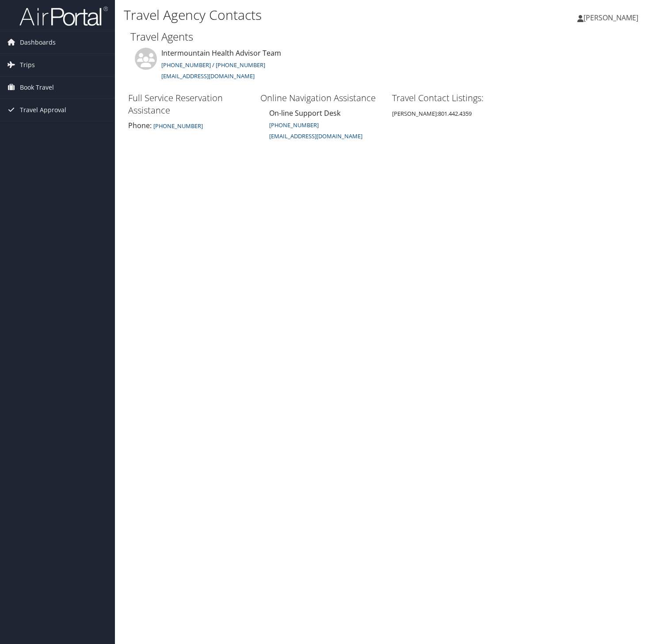 This screenshot has height=644, width=656. What do you see at coordinates (28, 65) in the screenshot?
I see `span: Trips` at bounding box center [28, 65].